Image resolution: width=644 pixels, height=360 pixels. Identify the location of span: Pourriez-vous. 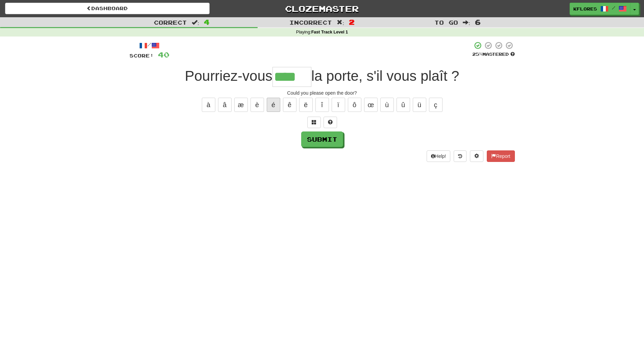
(228, 76).